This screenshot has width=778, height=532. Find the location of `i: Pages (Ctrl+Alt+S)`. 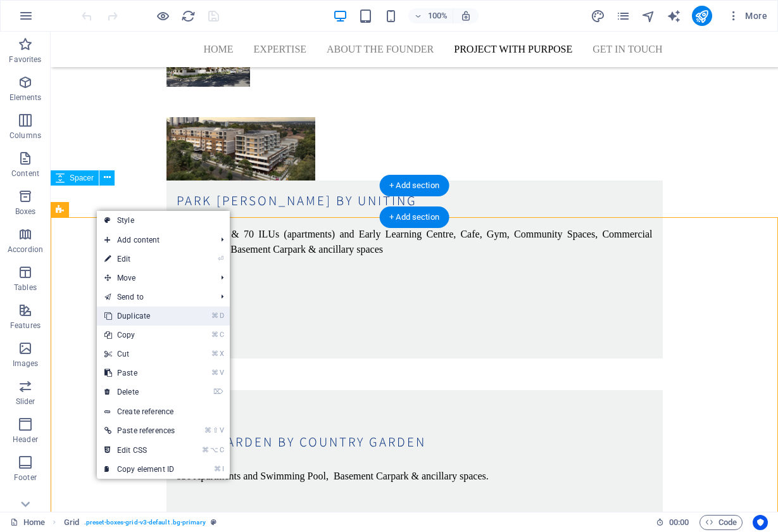

i: Pages (Ctrl+Alt+S) is located at coordinates (623, 16).